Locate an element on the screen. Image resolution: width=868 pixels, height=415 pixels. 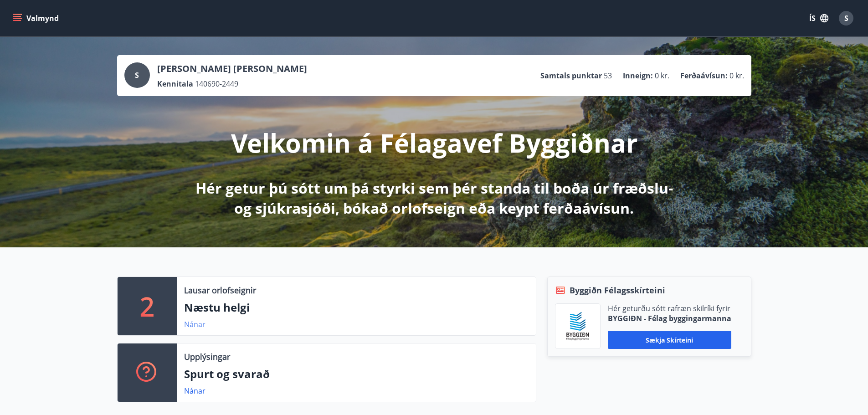
p: Hér getur þú sótt um þá styrki sem þér standa til boða úr fræðslu- og sjúkrasjóði, bókað orlofsei... is located at coordinates (435, 198).